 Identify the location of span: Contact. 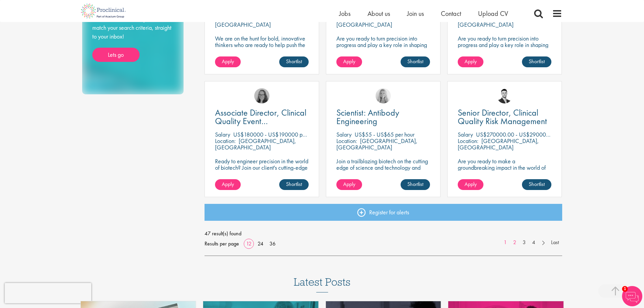
(451, 14).